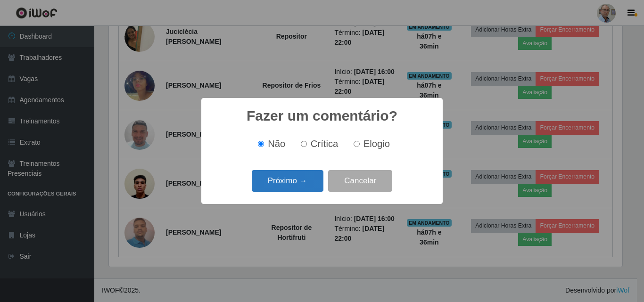 Image resolution: width=644 pixels, height=302 pixels. I want to click on h2: Fazer um comentário?, so click(322, 116).